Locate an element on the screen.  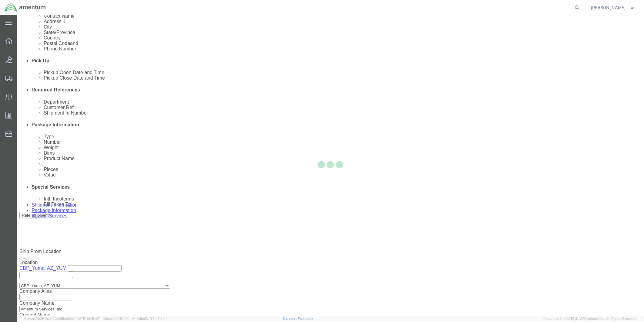
span: Server: 2025.20.0-734e5bc92d9 is located at coordinates (62, 318).